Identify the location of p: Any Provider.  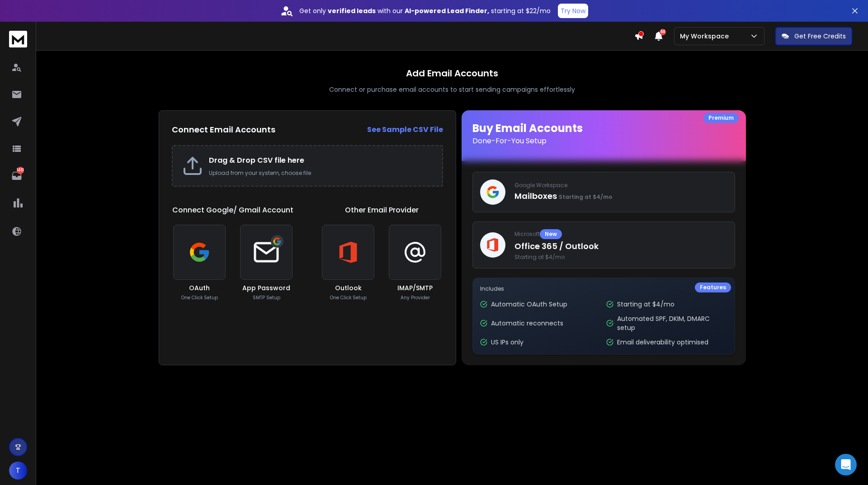
(415, 297).